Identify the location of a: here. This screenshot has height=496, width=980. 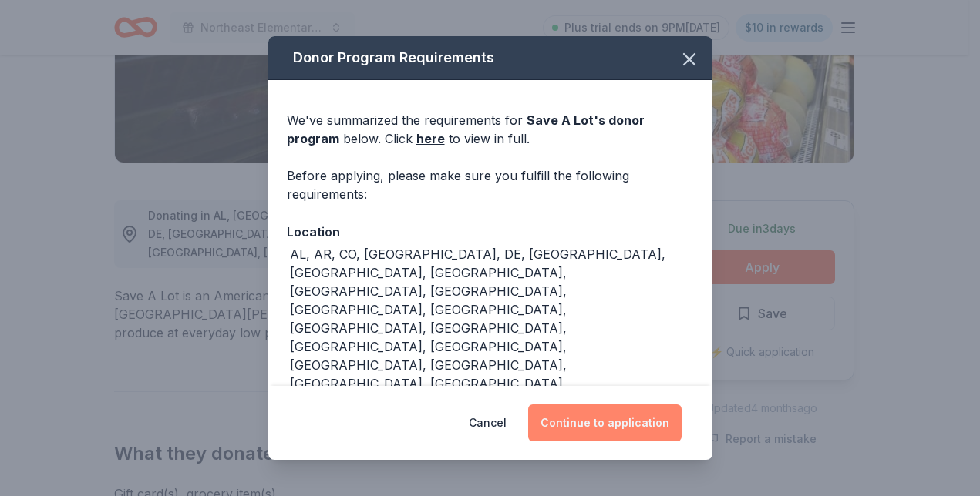
(430, 139).